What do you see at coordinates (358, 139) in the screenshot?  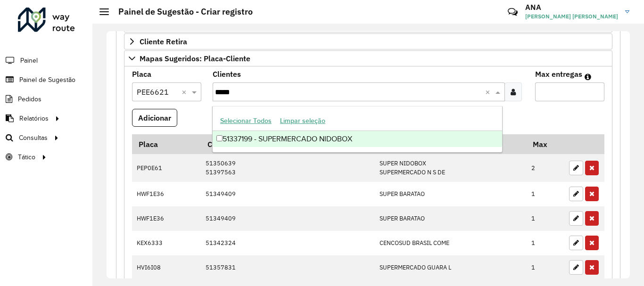 I see `div: 51337199 - SUPERMERCADO NIDOBOX` at bounding box center [358, 139].